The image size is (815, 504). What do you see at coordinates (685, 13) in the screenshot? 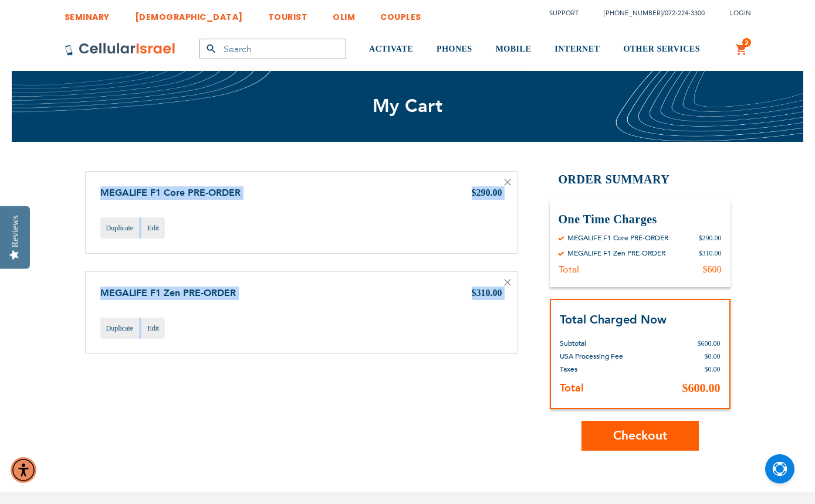
I see `a: 072-224-3300` at bounding box center [685, 13].